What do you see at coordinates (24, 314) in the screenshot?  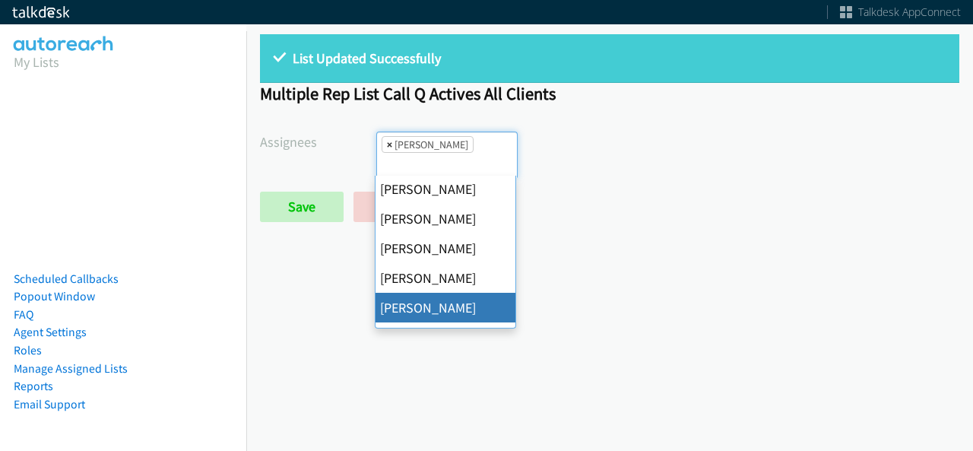 I see `a: FAQ` at bounding box center [24, 314].